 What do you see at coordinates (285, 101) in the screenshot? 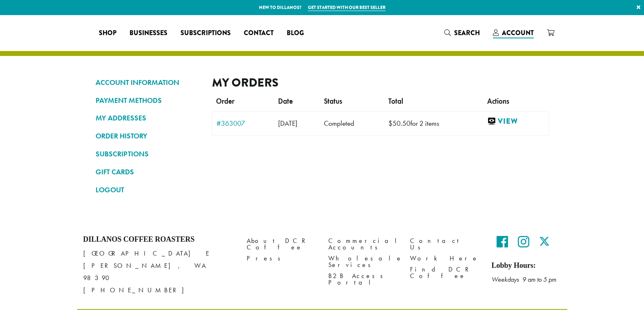
I see `span: Date` at bounding box center [285, 101].